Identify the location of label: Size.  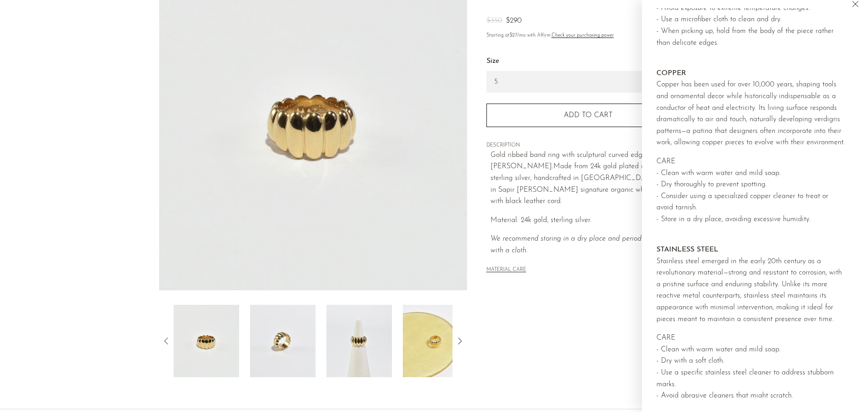
(588, 61).